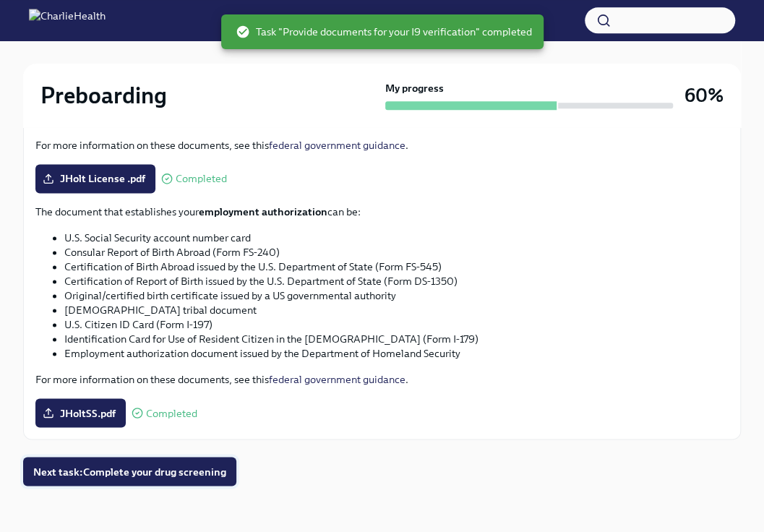  What do you see at coordinates (704, 96) in the screenshot?
I see `h3: 60%` at bounding box center [704, 96].